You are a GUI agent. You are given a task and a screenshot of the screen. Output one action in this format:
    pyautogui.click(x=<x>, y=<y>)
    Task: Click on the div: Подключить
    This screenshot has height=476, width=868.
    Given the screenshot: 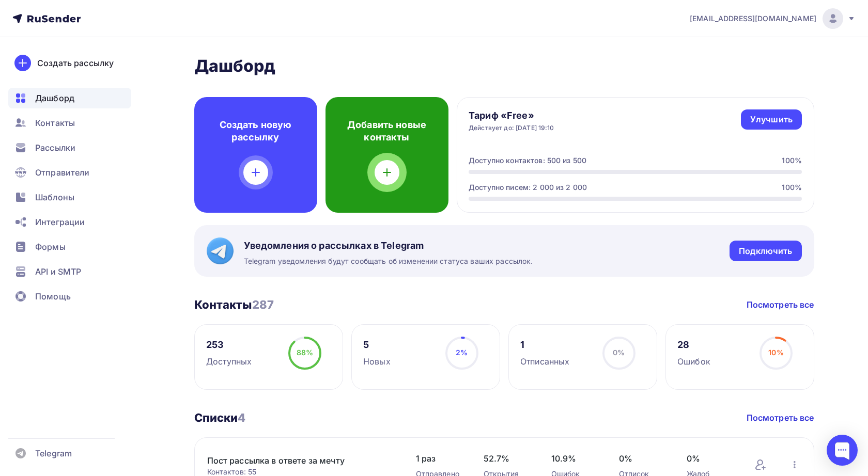 What is the action you would take?
    pyautogui.click(x=765, y=251)
    